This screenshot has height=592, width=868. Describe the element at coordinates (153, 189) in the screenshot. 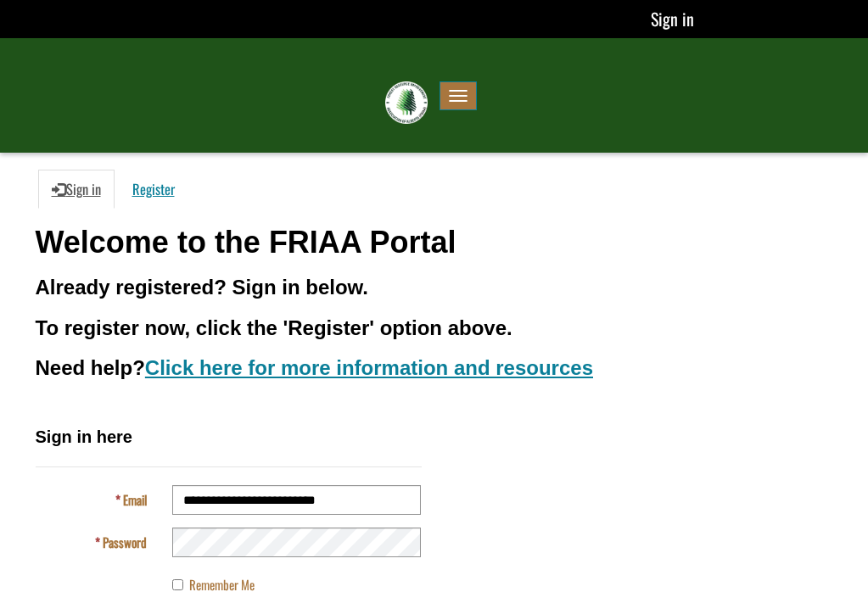

I see `a: Register` at that location.